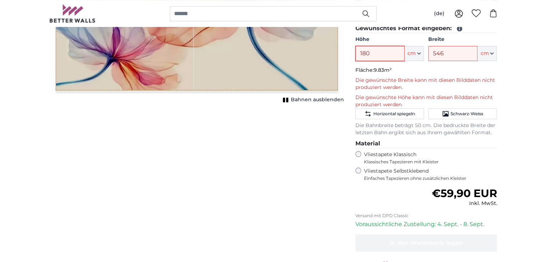 The height and width of the screenshot is (262, 546). I want to click on span: Einfaches Tapezieren ohne zusätzlichen Kleister, so click(431, 179).